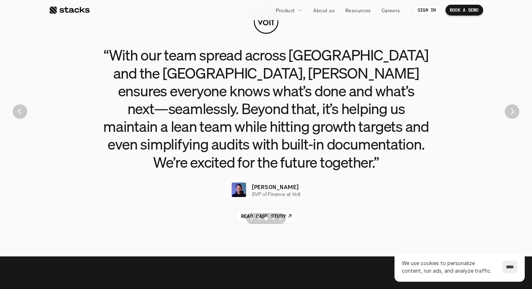 The width and height of the screenshot is (532, 289). I want to click on a: SIGN IN, so click(426, 10).